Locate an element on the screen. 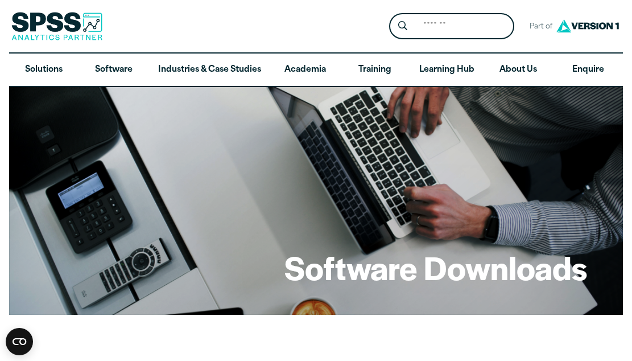  a: Industries & Case Studies is located at coordinates (209, 70).